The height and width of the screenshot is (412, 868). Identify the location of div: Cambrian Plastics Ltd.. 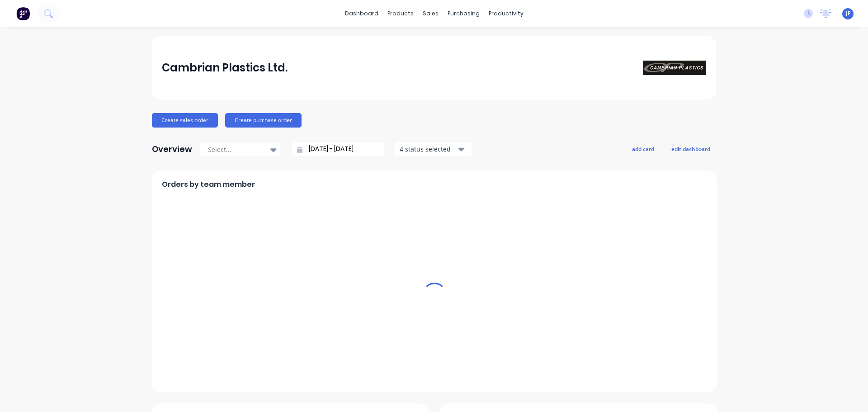
(225, 68).